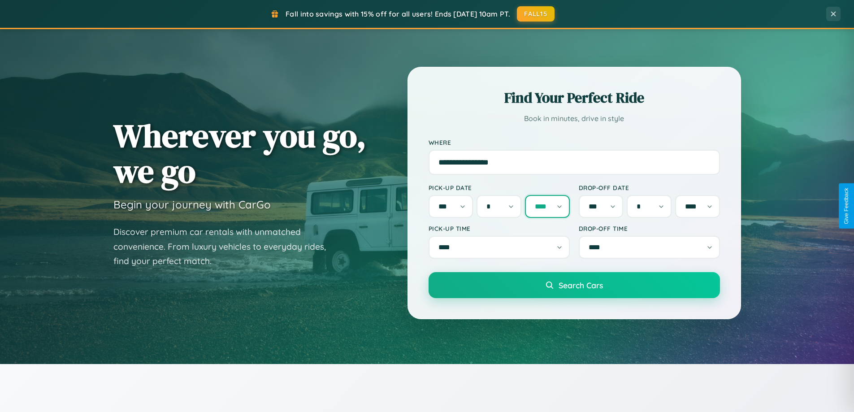 This screenshot has height=412, width=854. Describe the element at coordinates (225, 246) in the screenshot. I see `p: Discover premium car rentals with unmatched convenience. From luxury vehicles to everyday rides, ...` at that location.